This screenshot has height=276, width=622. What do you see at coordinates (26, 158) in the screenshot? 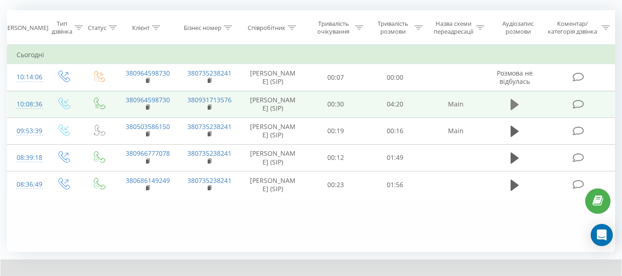
I see `div: 08:39:18` at bounding box center [26, 158].